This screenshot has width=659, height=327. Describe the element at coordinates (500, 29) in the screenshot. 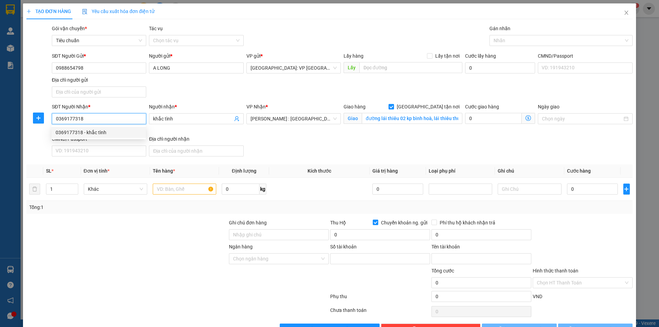

I see `label: Gán nhãn` at that location.